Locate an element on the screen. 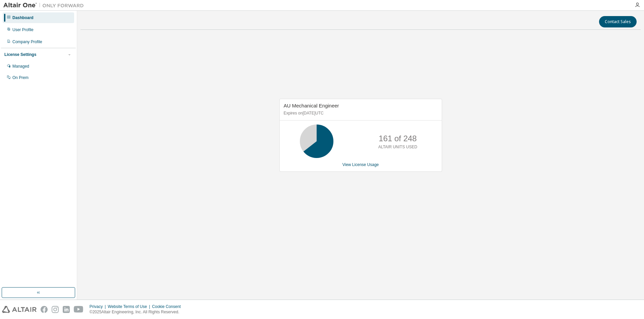  div: User Profile is located at coordinates (23, 30).